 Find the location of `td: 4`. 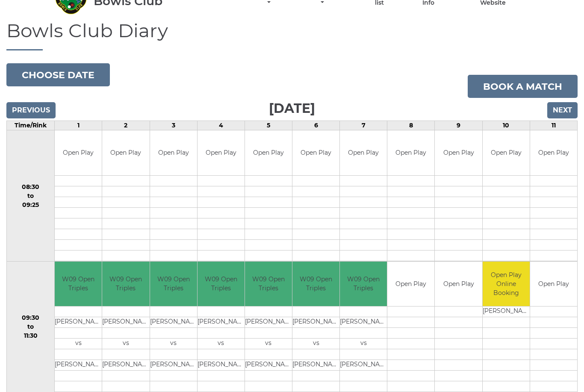

td: 4 is located at coordinates (221, 126).